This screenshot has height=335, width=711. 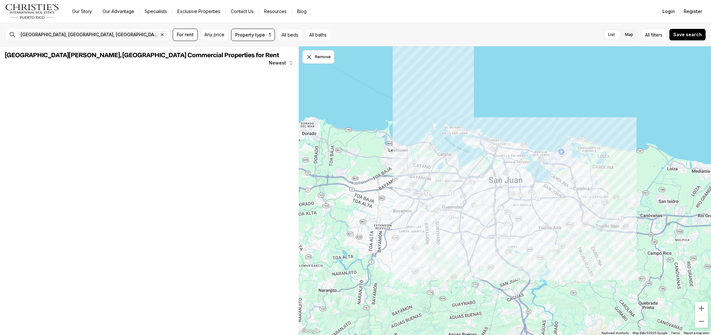 I want to click on span: Newest, so click(x=278, y=63).